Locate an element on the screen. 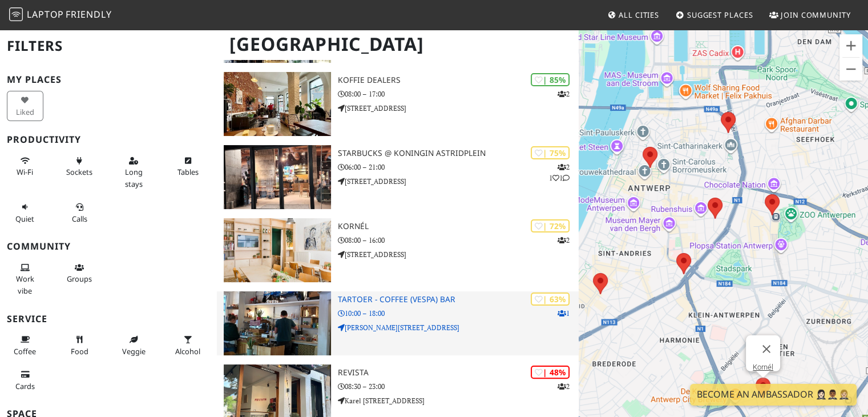 The image size is (868, 417). span: Long stays is located at coordinates (133, 177).